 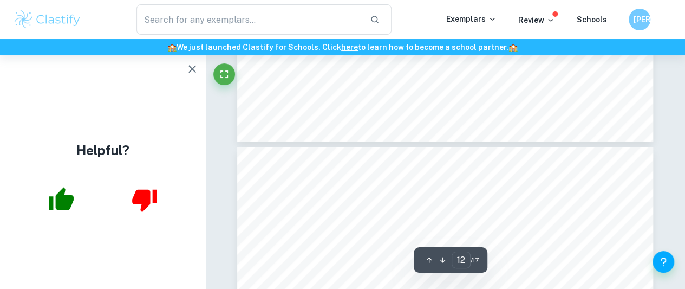 What do you see at coordinates (224, 74) in the screenshot?
I see `button: Fullscreen` at bounding box center [224, 74].